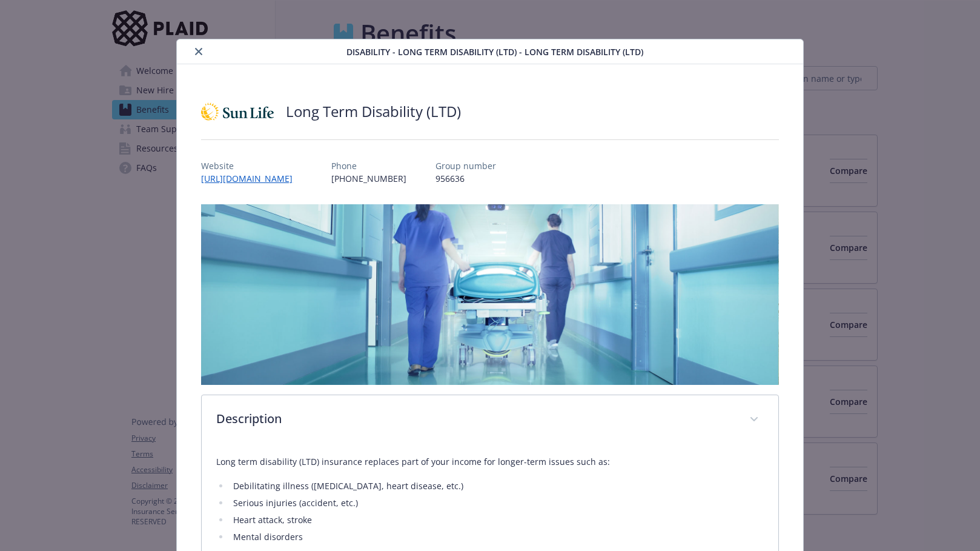  Describe the element at coordinates (497, 538) in the screenshot. I see `li: Mental disorders` at that location.